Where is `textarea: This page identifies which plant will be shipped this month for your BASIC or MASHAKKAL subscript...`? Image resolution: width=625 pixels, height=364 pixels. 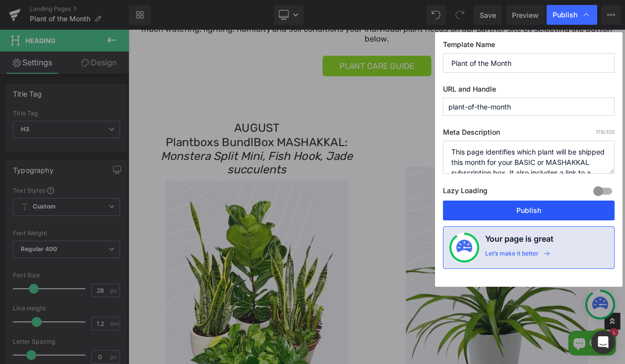 textarea: This page identifies which plant will be shipped this month for your BASIC or MASHAKKAL subscript... is located at coordinates (529, 157).